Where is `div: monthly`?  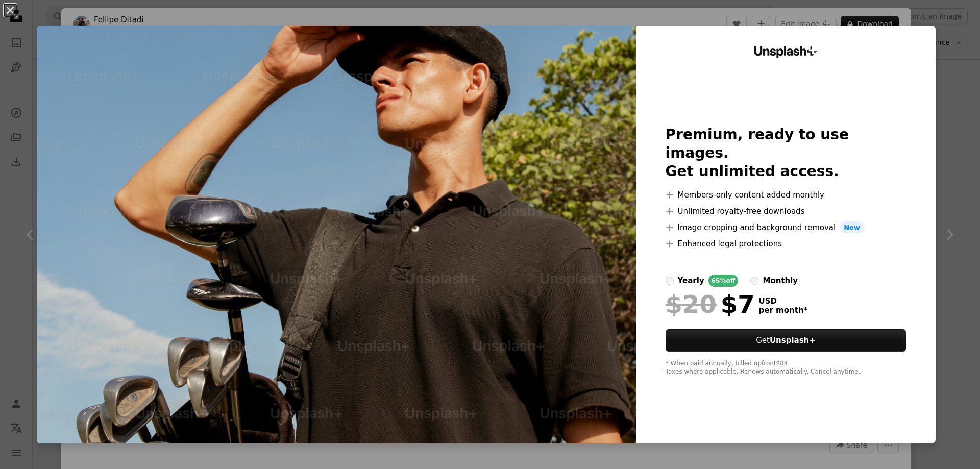 div: monthly is located at coordinates (780, 280).